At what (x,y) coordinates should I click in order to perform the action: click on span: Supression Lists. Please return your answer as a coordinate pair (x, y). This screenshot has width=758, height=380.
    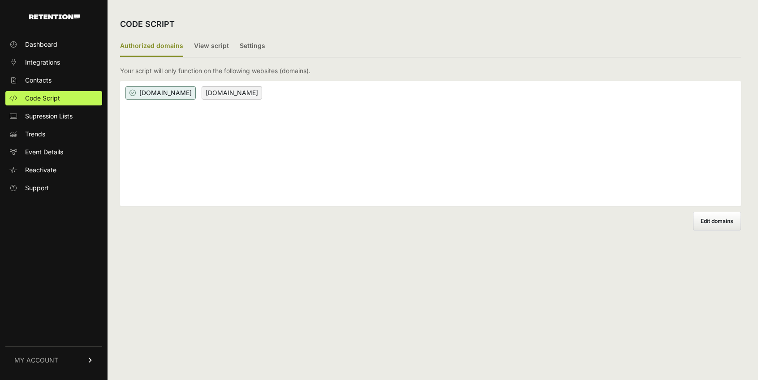
    Looking at the image, I should click on (49, 116).